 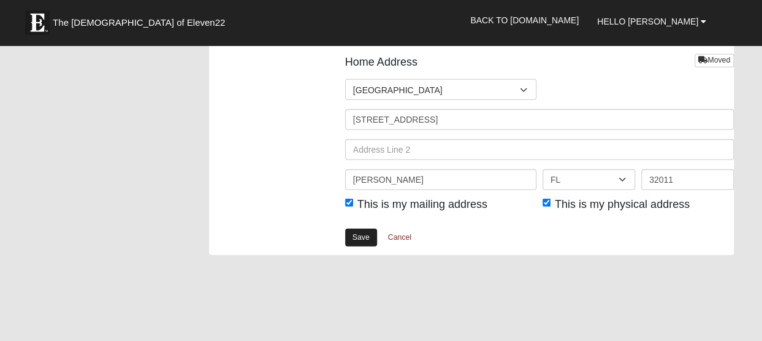 I want to click on a: Moved, so click(x=714, y=60).